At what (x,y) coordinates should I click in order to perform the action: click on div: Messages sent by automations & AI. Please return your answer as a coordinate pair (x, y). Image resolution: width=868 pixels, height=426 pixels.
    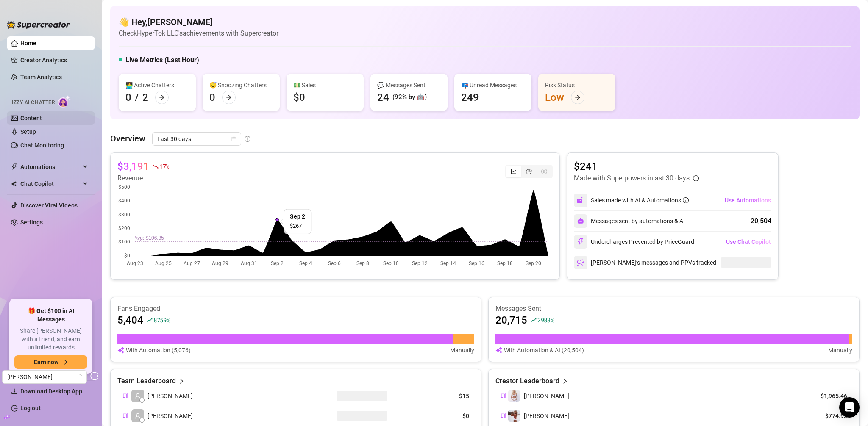
    Looking at the image, I should click on (629, 221).